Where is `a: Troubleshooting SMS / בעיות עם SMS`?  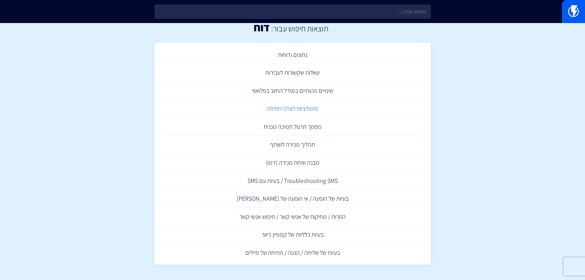
a: Troubleshooting SMS / בעיות עם SMS is located at coordinates (293, 180).